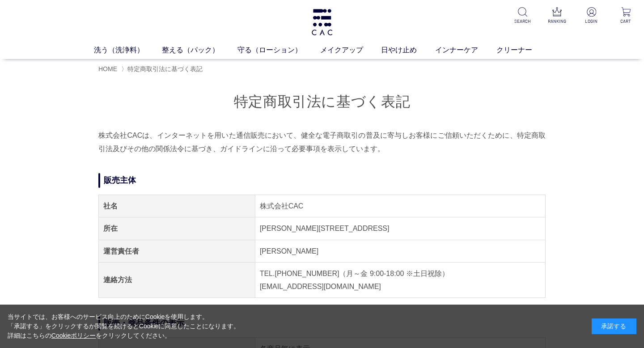 The image size is (644, 348). I want to click on a: SEARCH, so click(522, 16).